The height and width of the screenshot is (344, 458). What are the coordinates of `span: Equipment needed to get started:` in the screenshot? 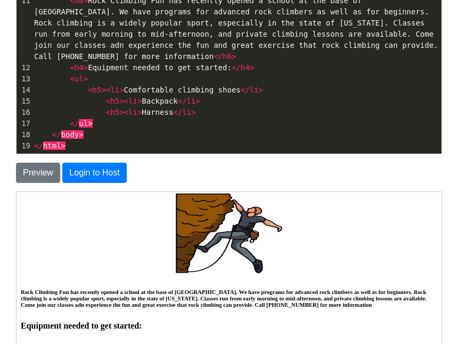 It's located at (144, 68).